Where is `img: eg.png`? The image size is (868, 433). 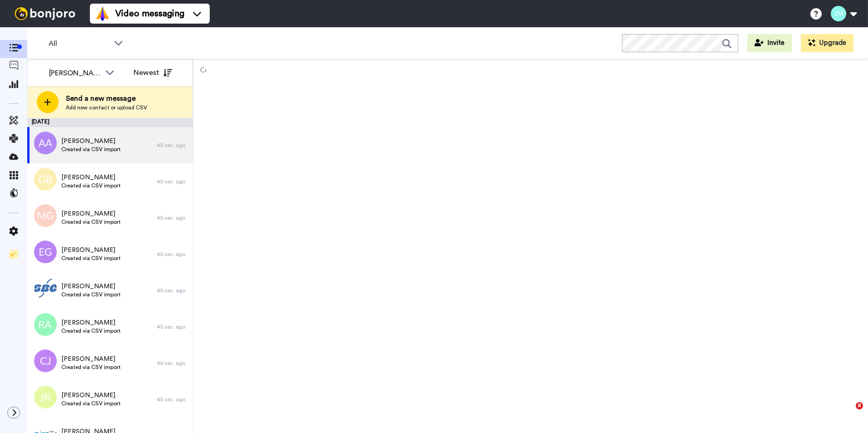 img: eg.png is located at coordinates (45, 252).